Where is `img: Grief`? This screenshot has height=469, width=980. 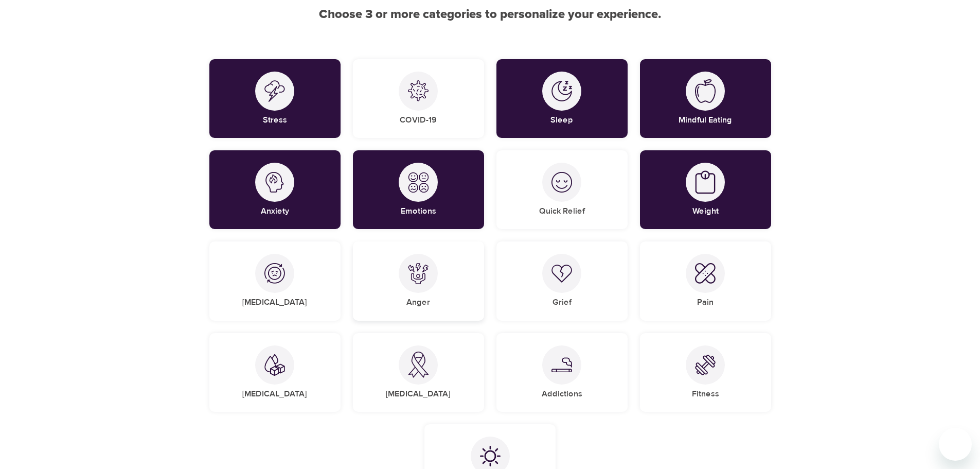
img: Grief is located at coordinates (562, 273).